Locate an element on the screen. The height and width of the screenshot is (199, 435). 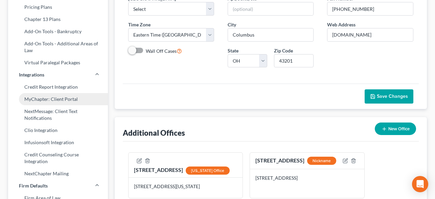
a: Credit Counseling Course Integration is located at coordinates (58, 158).